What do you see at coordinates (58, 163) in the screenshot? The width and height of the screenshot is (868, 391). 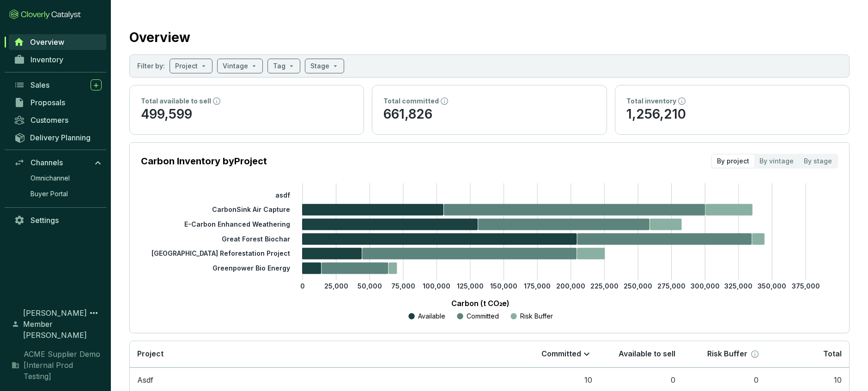 I see `a: Channels` at bounding box center [58, 163].